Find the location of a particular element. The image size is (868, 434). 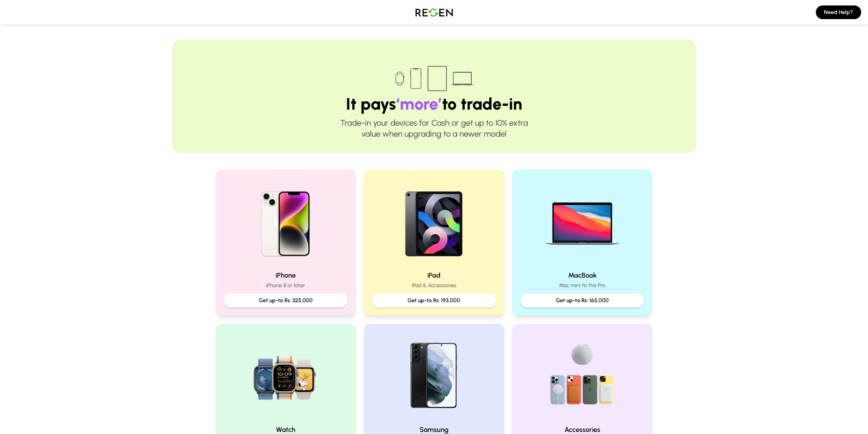

h2: MacBook is located at coordinates (582, 275).